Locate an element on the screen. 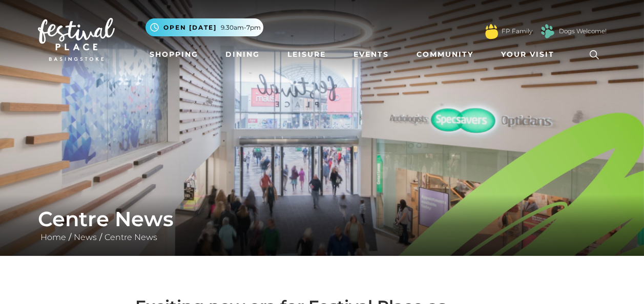 The height and width of the screenshot is (304, 644). a: Community is located at coordinates (444, 54).